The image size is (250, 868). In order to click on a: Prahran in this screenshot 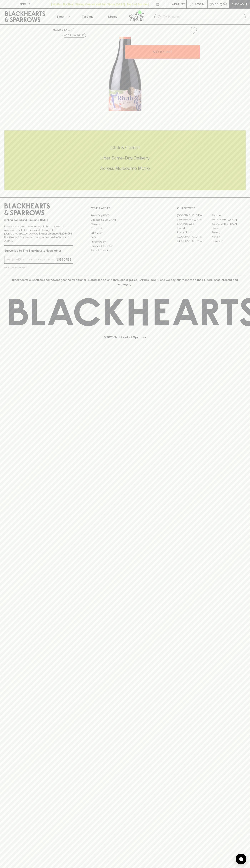, I will do `click(228, 237)`.